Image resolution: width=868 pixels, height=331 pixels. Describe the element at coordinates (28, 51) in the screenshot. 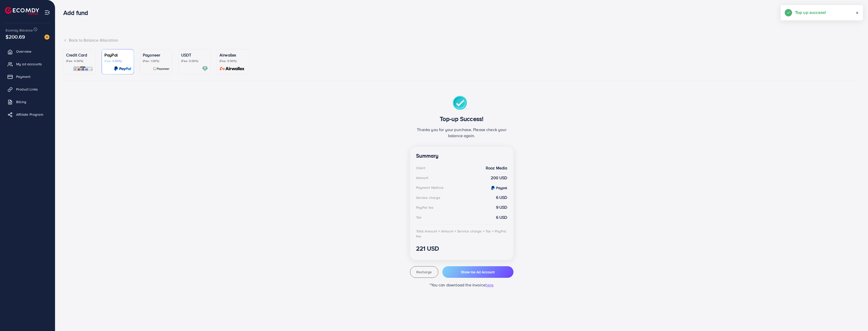

I see `a: Overview` at that location.